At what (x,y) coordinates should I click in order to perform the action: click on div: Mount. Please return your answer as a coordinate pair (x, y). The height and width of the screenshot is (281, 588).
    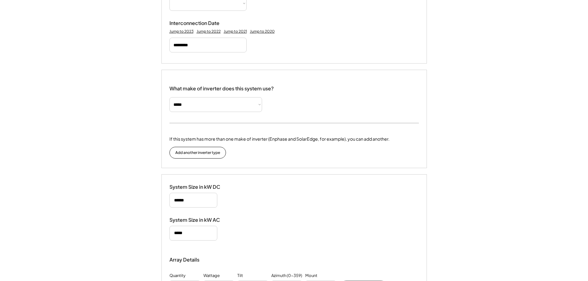
    Looking at the image, I should click on (311, 276).